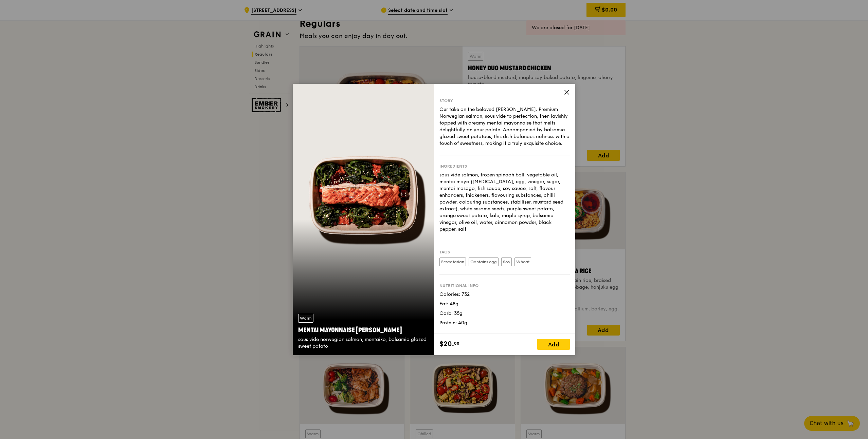 The width and height of the screenshot is (868, 439). I want to click on div: Protein: 40g, so click(505, 323).